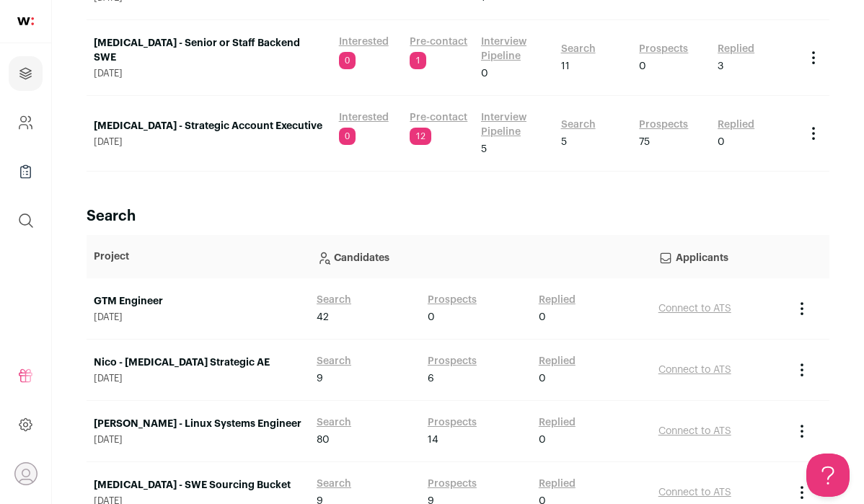 This screenshot has height=504, width=864. I want to click on a: Company Lists, so click(26, 171).